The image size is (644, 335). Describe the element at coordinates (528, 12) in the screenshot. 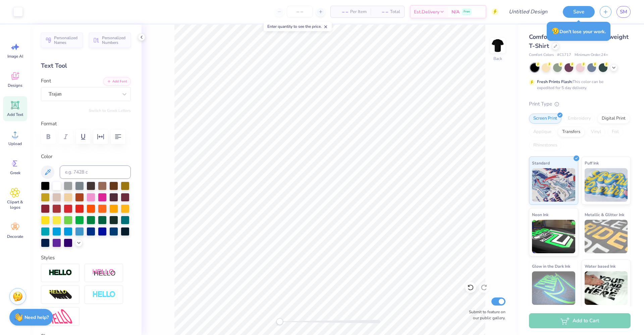

I see `input: Untitled Design` at that location.